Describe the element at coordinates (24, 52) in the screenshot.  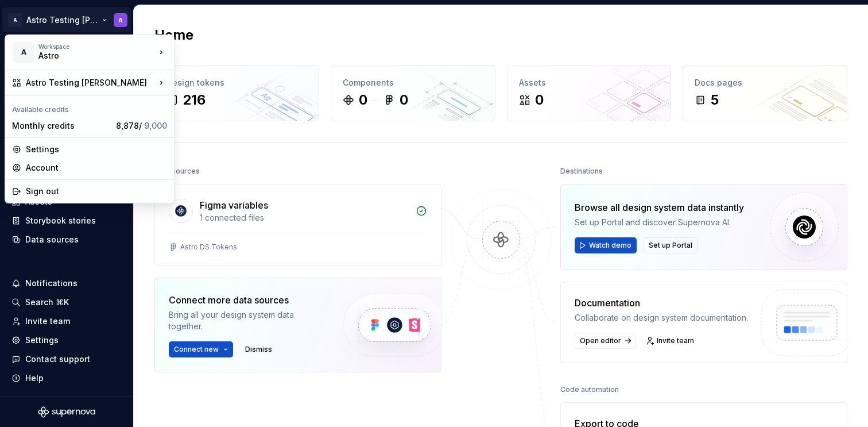
I see `div: A` at that location.